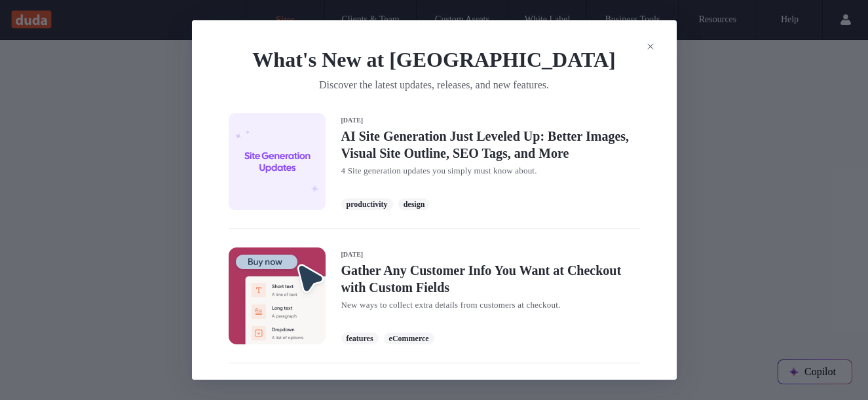 The image size is (868, 400). What do you see at coordinates (490, 305) in the screenshot?
I see `span: New ways to collect extra details from customers at checkout.` at bounding box center [490, 305].